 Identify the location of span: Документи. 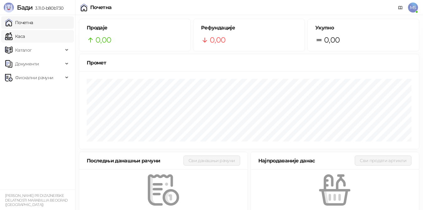
(27, 64).